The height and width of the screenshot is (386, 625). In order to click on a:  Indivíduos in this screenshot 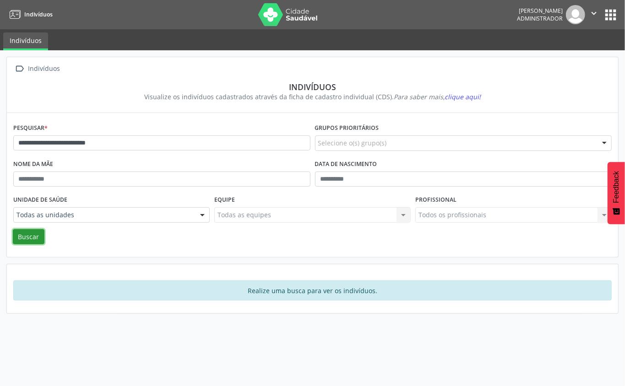, I will do `click(38, 69)`.